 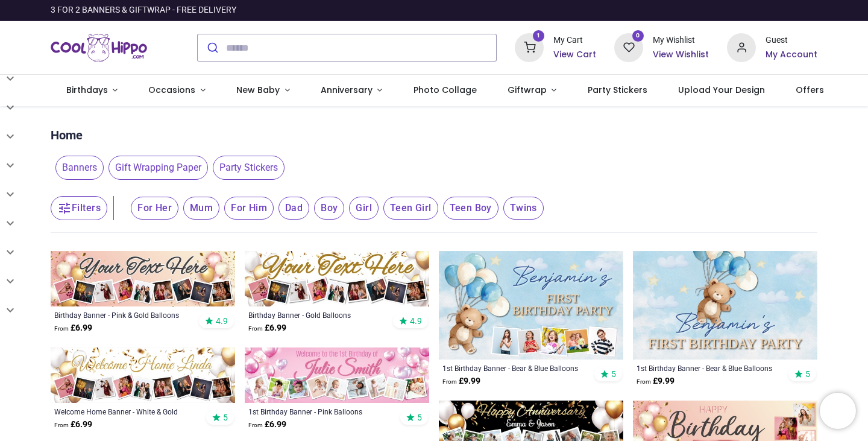 What do you see at coordinates (337, 375) in the screenshot?
I see `img: Personalised 1st Birthday Banner - Pink Balloons - Custom Name & 9 Photo Upload` at bounding box center [337, 375].